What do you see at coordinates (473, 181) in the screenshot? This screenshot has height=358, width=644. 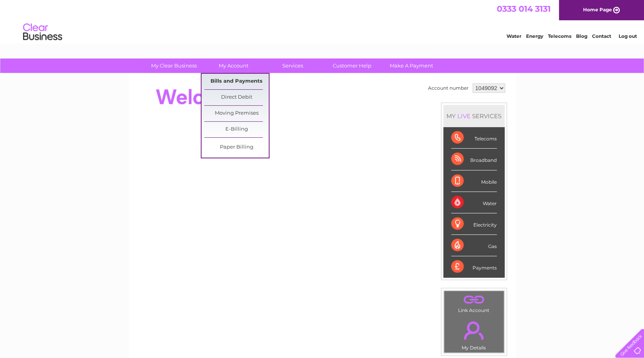 I see `div: Mobile` at bounding box center [473, 181].